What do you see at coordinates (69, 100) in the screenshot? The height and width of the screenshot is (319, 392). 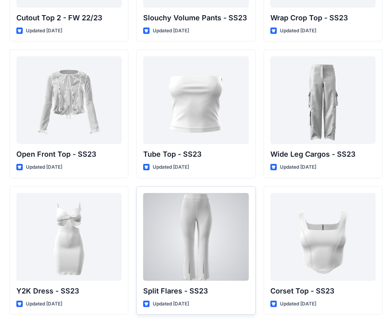 I see `a: Open Front Top - SS23` at bounding box center [69, 100].